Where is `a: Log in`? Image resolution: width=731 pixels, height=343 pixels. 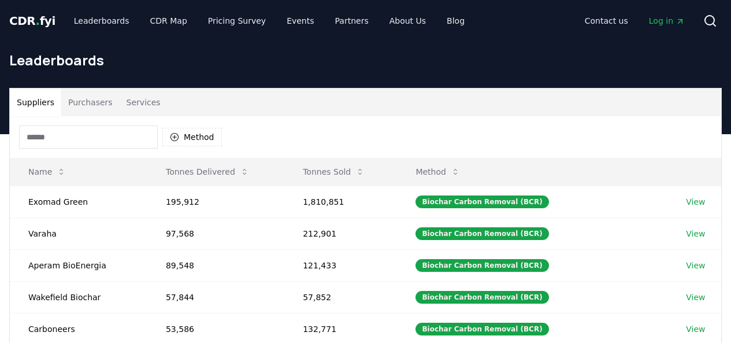
a: Log in is located at coordinates (667, 21).